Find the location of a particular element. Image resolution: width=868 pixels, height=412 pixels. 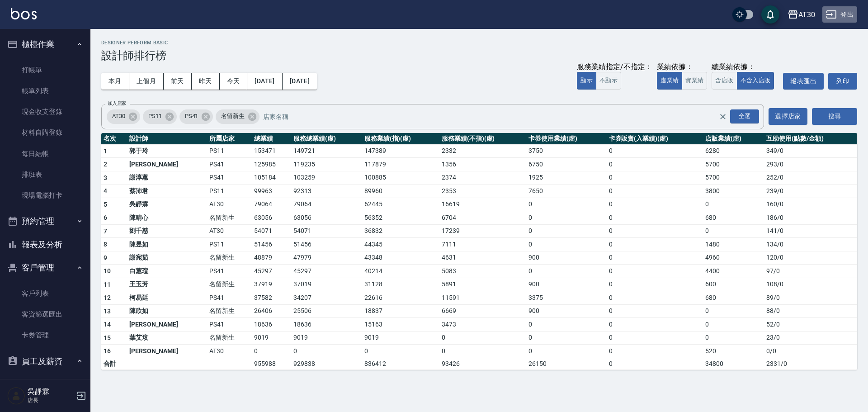

td: 4400 is located at coordinates (733, 271).